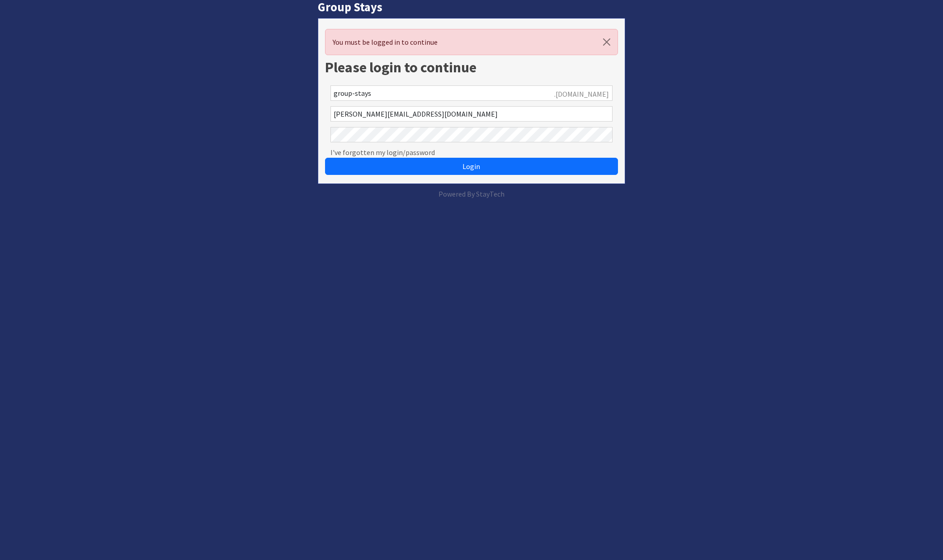  Describe the element at coordinates (471, 42) in the screenshot. I see `div: You must be logged in to continue` at that location.